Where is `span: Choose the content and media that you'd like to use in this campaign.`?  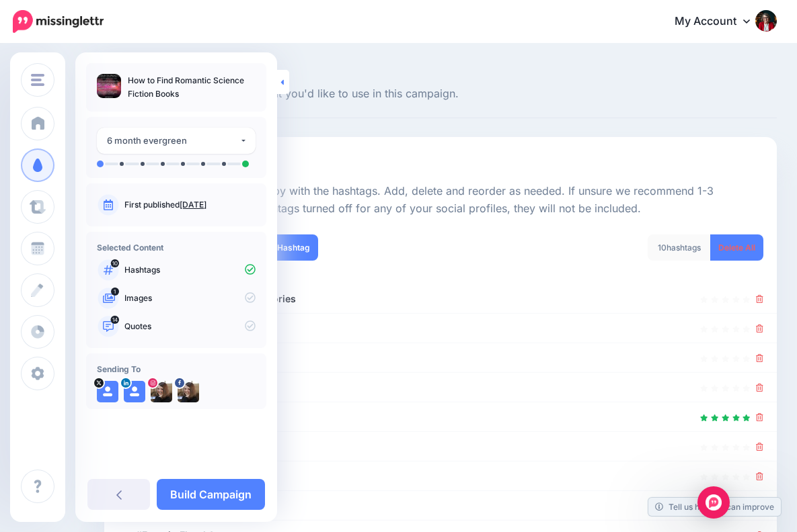 span: Choose the content and media that you'd like to use in this campaign. is located at coordinates (441, 94).